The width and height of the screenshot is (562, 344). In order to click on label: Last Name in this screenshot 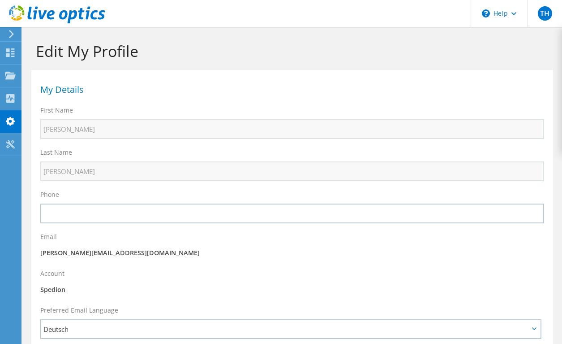, I will do `click(56, 152)`.